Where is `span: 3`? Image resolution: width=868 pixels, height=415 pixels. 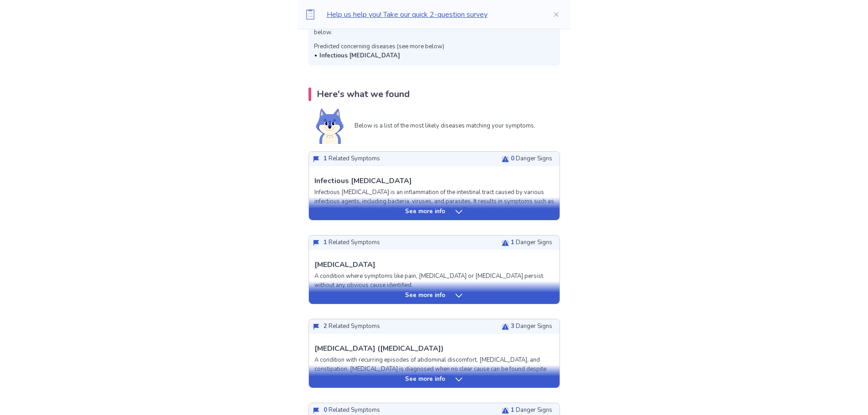 span: 3 is located at coordinates (512, 326).